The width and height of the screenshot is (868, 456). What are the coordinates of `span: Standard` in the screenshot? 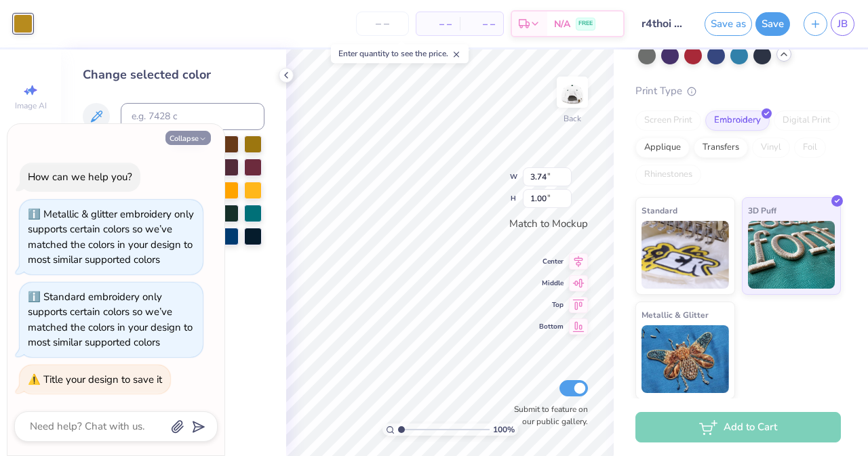 It's located at (659, 210).